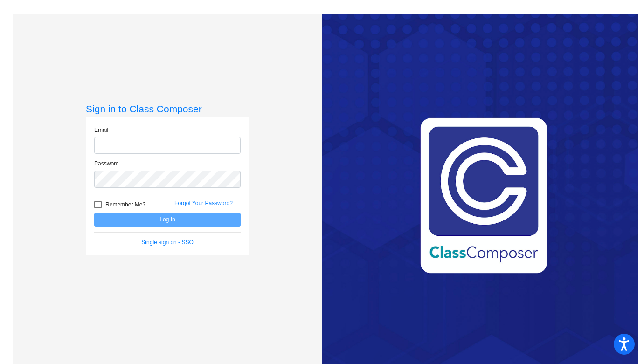 The width and height of the screenshot is (644, 364). I want to click on h3: Sign in to Class Composer, so click(168, 109).